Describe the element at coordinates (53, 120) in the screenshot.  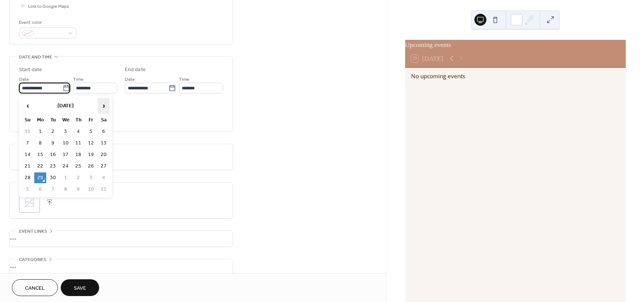
I see `th: Tu` at that location.